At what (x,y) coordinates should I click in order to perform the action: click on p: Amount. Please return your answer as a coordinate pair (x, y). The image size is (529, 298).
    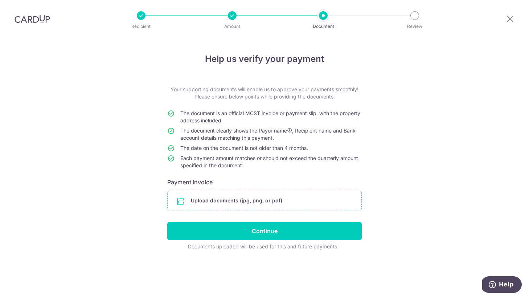
    Looking at the image, I should click on (232, 26).